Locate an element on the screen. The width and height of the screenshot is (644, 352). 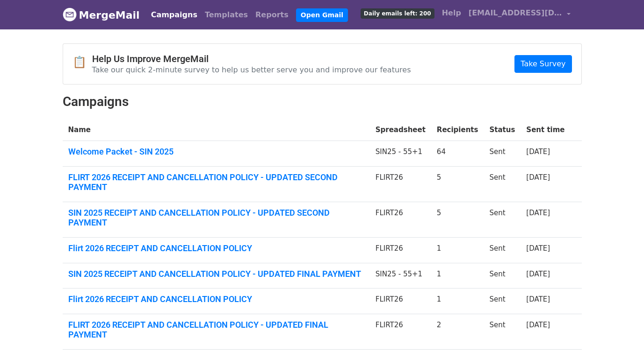
a: SIN 2025 RECEIPT AND CANCELLATION POLICY - UPDATED SECOND PAYMENT is located at coordinates (216, 218).